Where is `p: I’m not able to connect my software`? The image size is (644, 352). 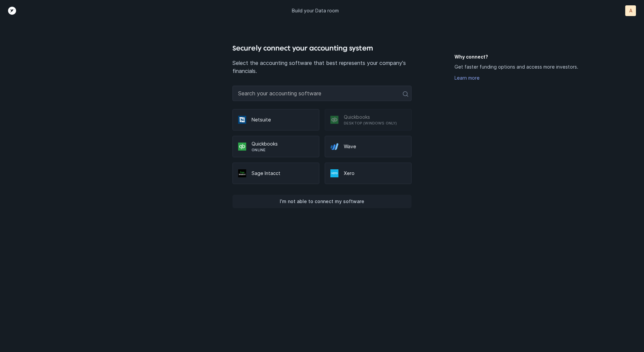
p: I’m not able to connect my software is located at coordinates (322, 201).